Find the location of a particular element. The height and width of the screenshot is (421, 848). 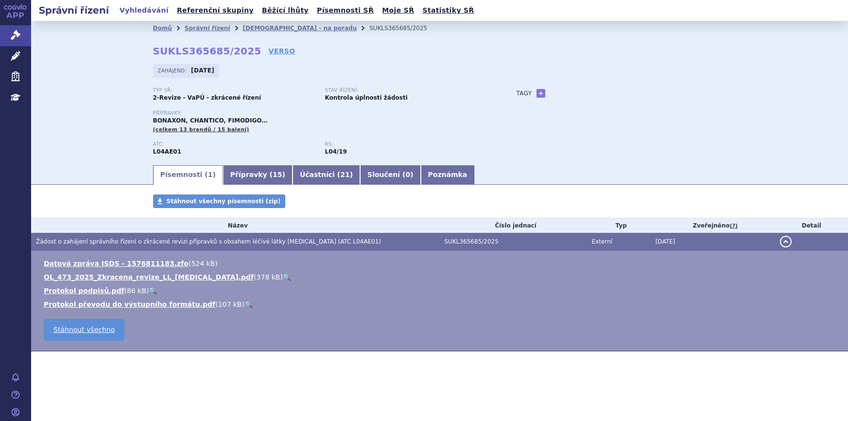

td: SUKL365685/2025 is located at coordinates (513, 242).